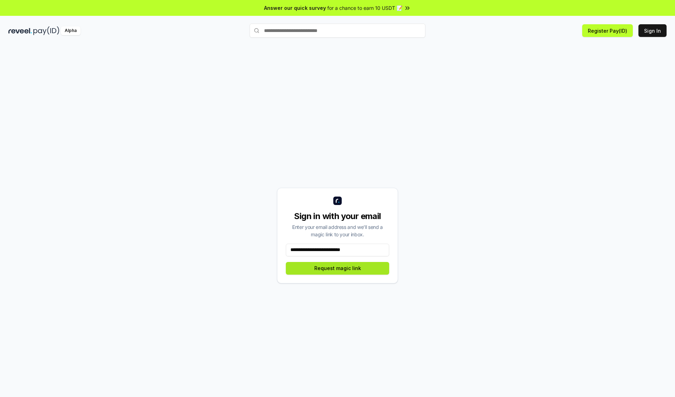  Describe the element at coordinates (337, 231) in the screenshot. I see `div: Enter your email address and we’ll send a magic link to your inbox.` at that location.